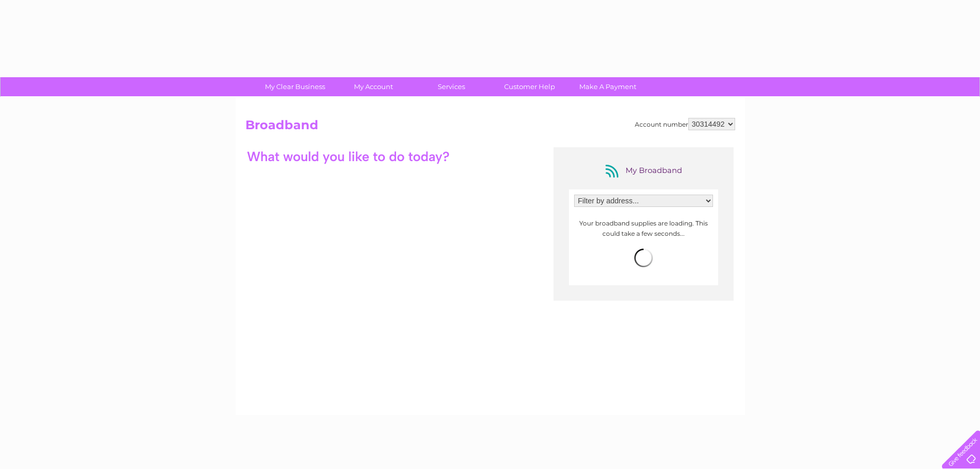 The height and width of the screenshot is (469, 980). What do you see at coordinates (452, 87) in the screenshot?
I see `a: Services` at bounding box center [452, 87].